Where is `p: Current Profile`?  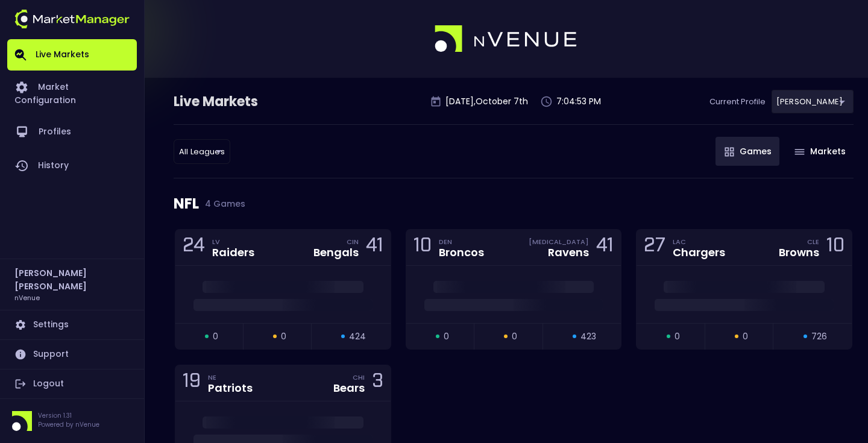 p: Current Profile is located at coordinates (737, 102).